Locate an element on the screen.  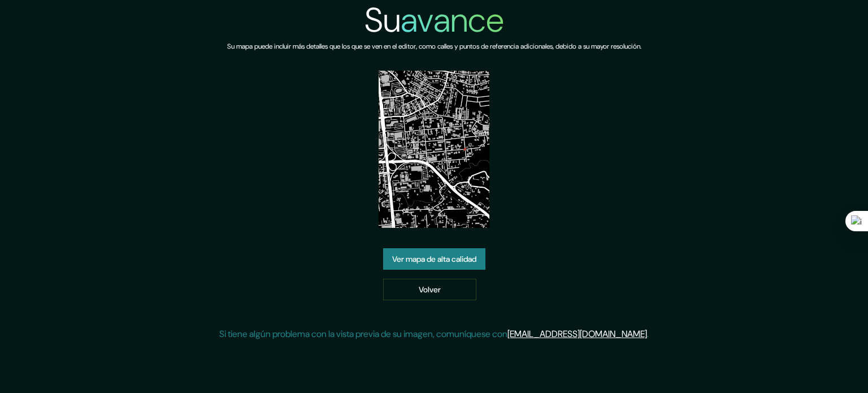
font: Si tiene algún problema con la vista previa de su imagen, comuníquese con is located at coordinates (363, 333).